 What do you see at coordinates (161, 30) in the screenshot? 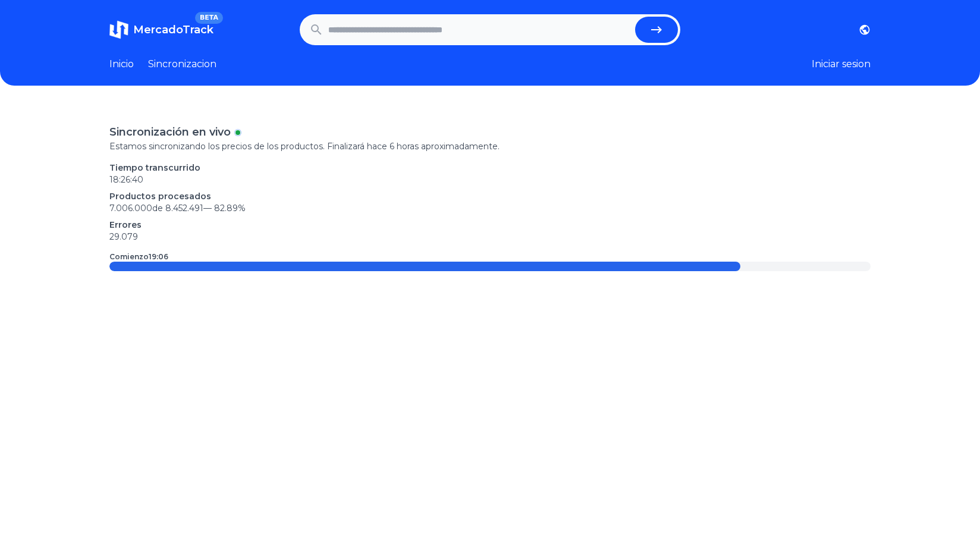
I see `a: MercadoTrackBETA` at bounding box center [161, 30].